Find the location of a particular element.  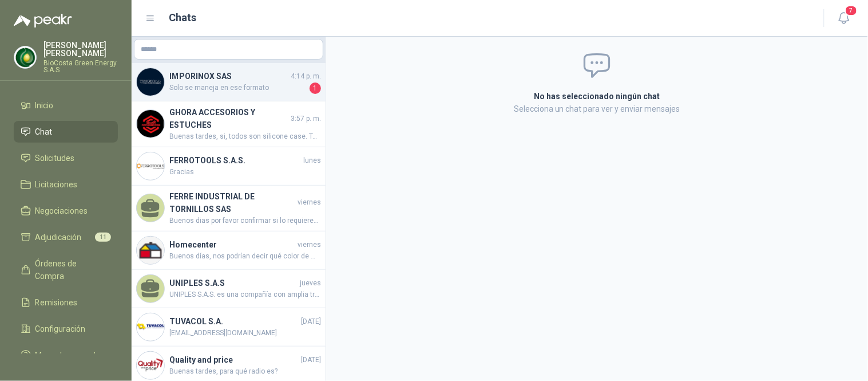

a: Remisiones is located at coordinates (66, 303).